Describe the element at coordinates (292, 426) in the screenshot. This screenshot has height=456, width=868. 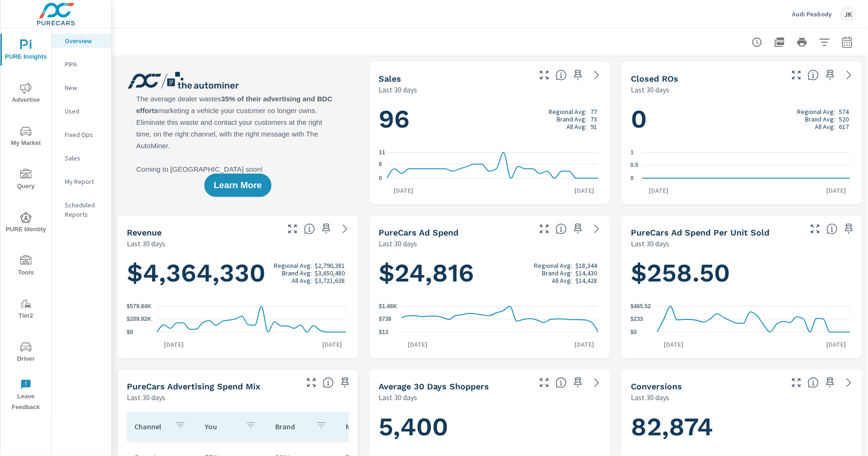
I see `p: Brand` at that location.